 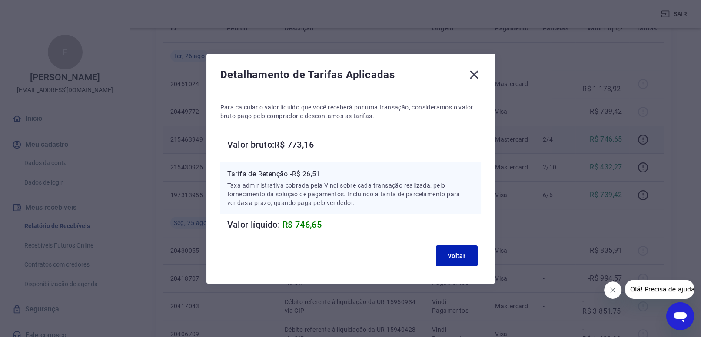 What do you see at coordinates (457, 256) in the screenshot?
I see `button: Voltar` at bounding box center [457, 256].